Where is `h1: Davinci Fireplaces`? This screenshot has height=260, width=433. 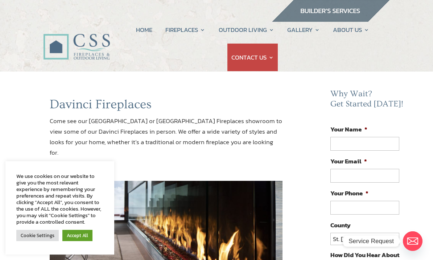
h1: Davinci Fireplaces is located at coordinates (166, 106).